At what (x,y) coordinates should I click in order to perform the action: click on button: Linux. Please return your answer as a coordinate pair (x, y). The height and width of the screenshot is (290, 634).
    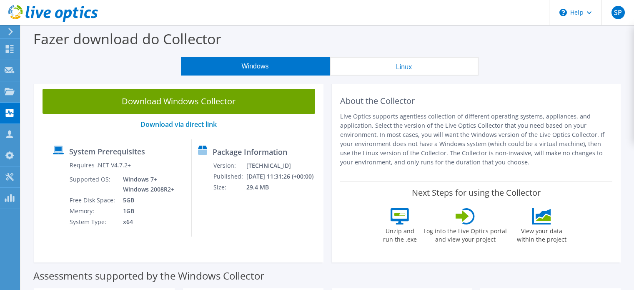
    Looking at the image, I should click on (404, 66).